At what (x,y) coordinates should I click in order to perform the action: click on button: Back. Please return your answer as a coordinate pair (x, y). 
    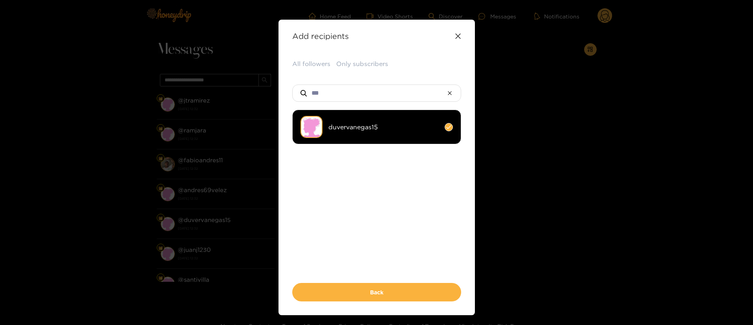
    Looking at the image, I should click on (377, 292).